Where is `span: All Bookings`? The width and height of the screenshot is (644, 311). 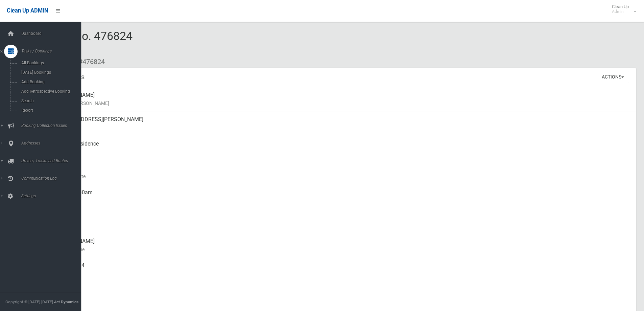
span: All Bookings is located at coordinates (50, 63).